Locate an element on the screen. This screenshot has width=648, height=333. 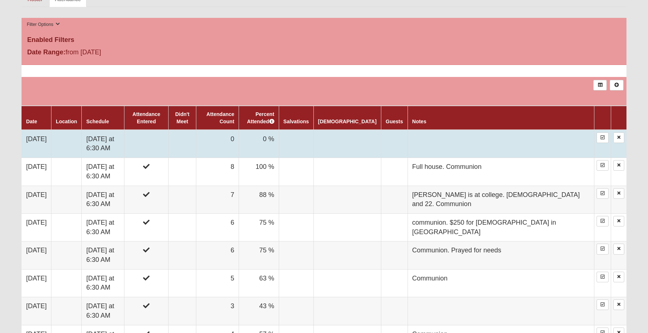
td: Full house. Communion is located at coordinates (500, 172).